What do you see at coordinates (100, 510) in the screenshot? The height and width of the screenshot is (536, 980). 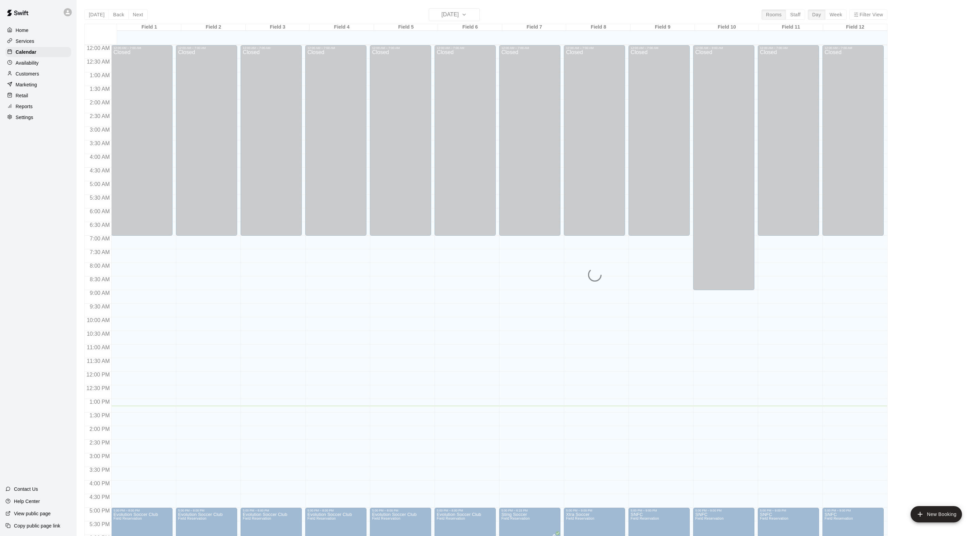 I see `span: 5:00 PM` at bounding box center [100, 510].